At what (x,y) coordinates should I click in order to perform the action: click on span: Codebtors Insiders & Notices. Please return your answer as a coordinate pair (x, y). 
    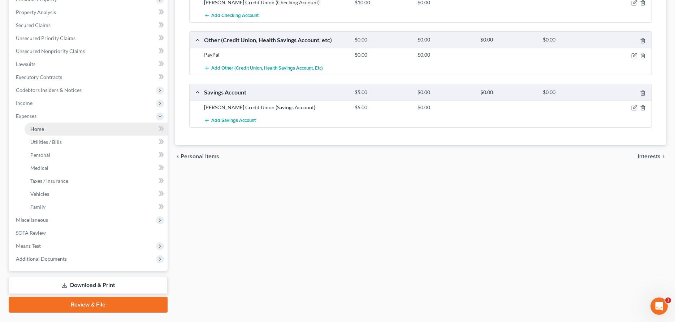
    Looking at the image, I should click on (49, 90).